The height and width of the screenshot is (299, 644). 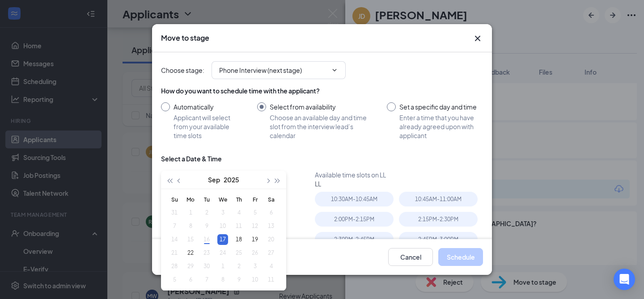 I want to click on th: Fr, so click(x=255, y=199).